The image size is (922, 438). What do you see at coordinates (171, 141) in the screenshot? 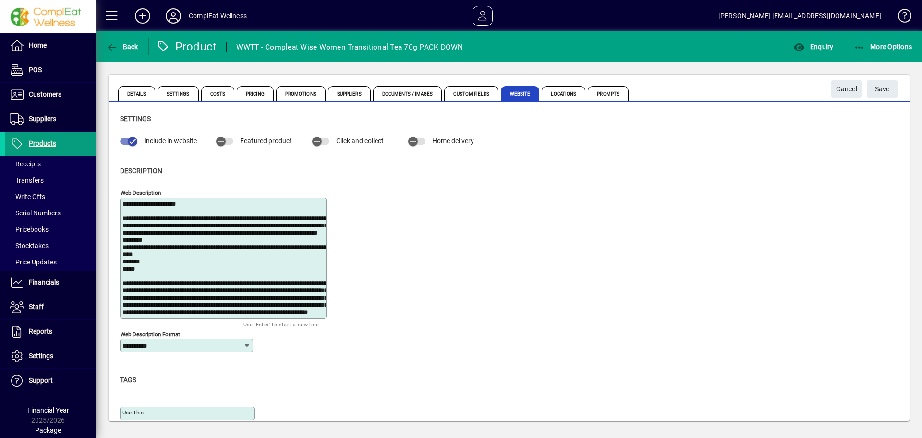
I see `span: Include in website` at bounding box center [171, 141].